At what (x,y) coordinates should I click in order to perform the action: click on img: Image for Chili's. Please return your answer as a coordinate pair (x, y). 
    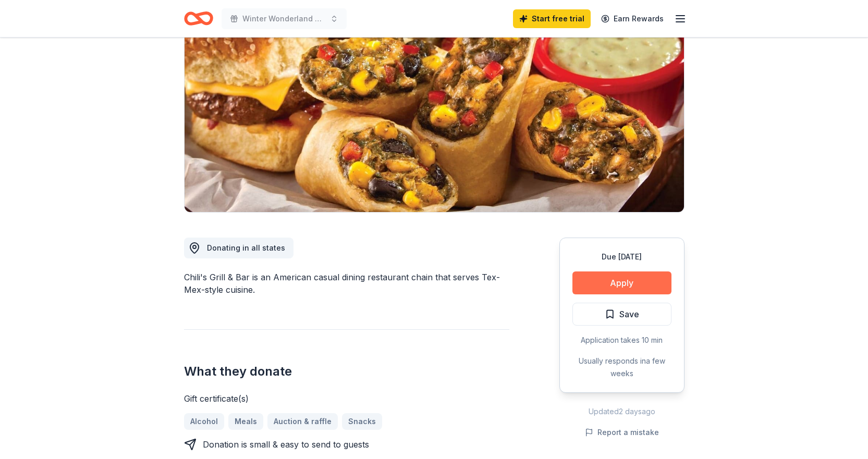
    Looking at the image, I should click on (434, 112).